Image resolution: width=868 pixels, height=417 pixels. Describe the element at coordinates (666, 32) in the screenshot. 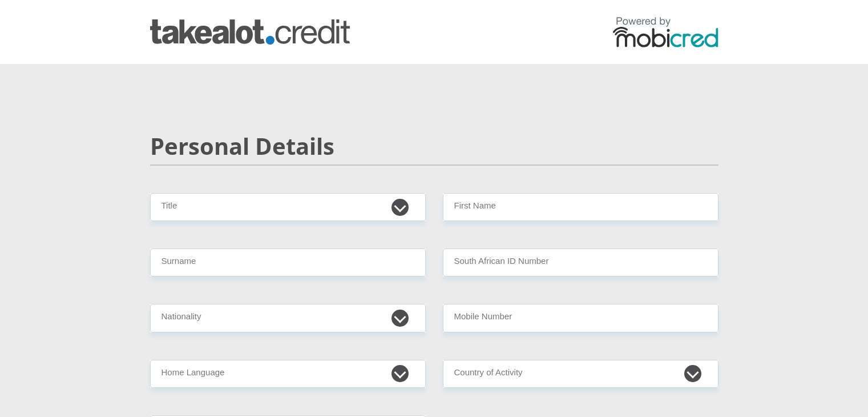

I see `img: powered by mobicred logo` at that location.